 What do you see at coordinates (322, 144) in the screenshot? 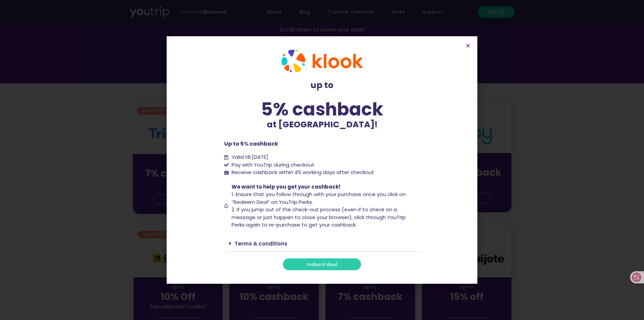
I see `p: Up to 5% cashback` at bounding box center [322, 144].